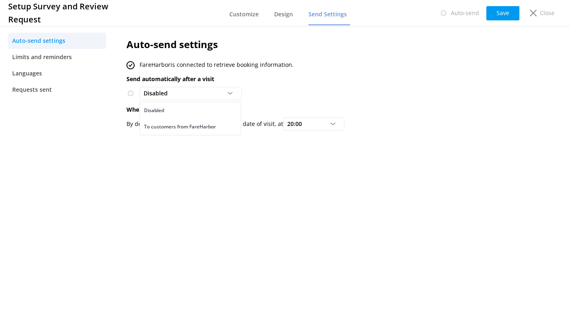  I want to click on a: Requests sent, so click(57, 90).